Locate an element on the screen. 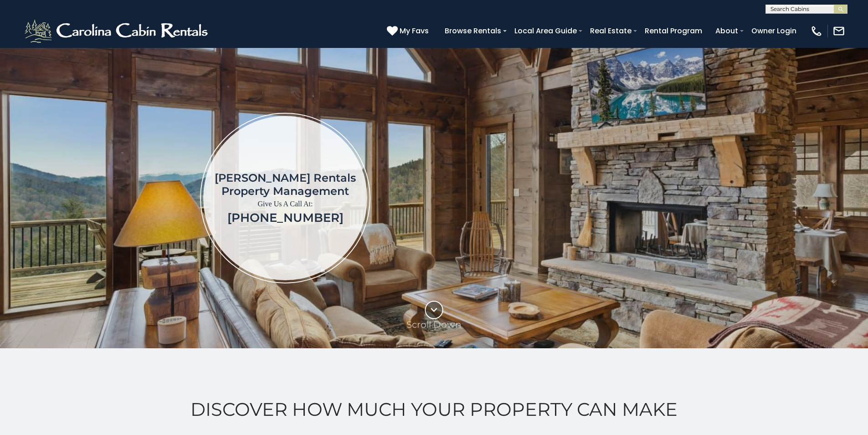 Image resolution: width=868 pixels, height=435 pixels. img: mail-regular-white.png is located at coordinates (839, 31).